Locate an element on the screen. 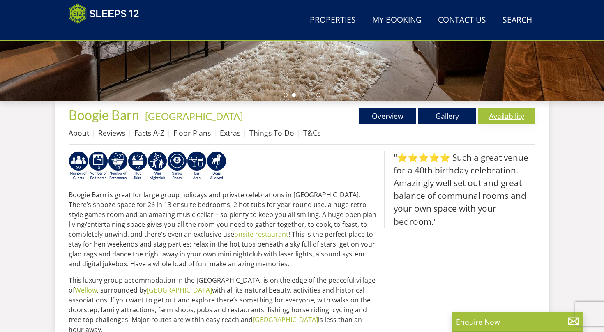 The height and width of the screenshot is (332, 604). a: Availability is located at coordinates (507, 116).